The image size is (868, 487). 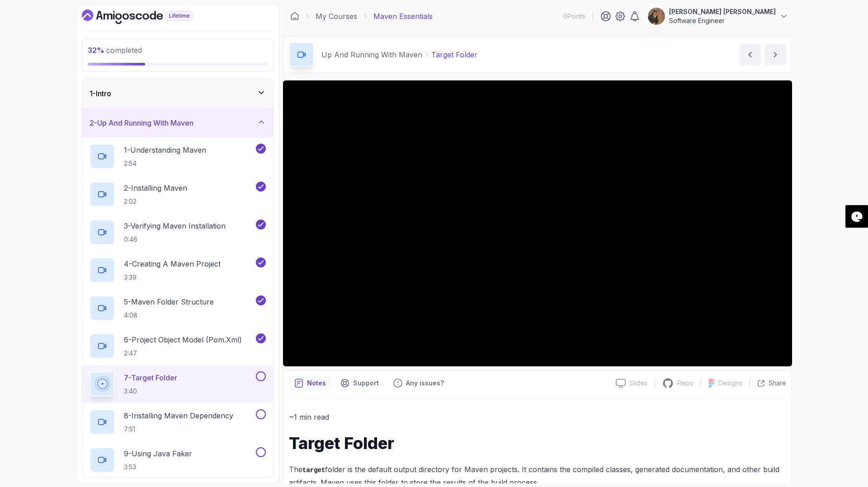 I want to click on p: 2:47, so click(x=183, y=353).